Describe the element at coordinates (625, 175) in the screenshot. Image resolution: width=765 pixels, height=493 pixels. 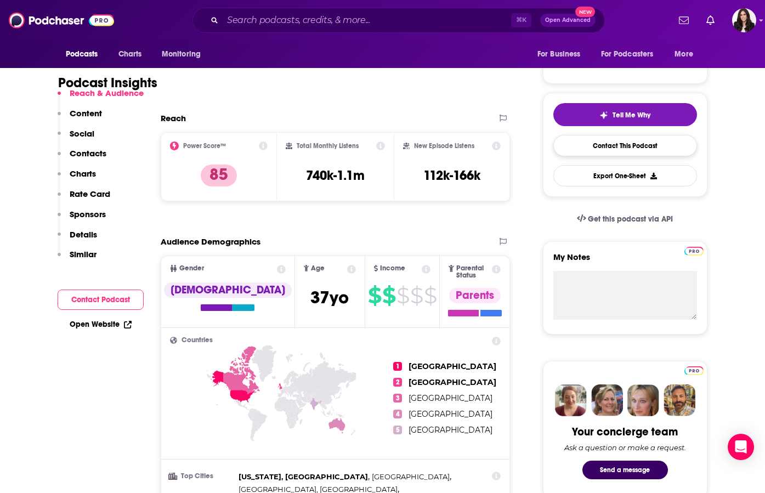
I see `button: Export One-Sheet` at that location.